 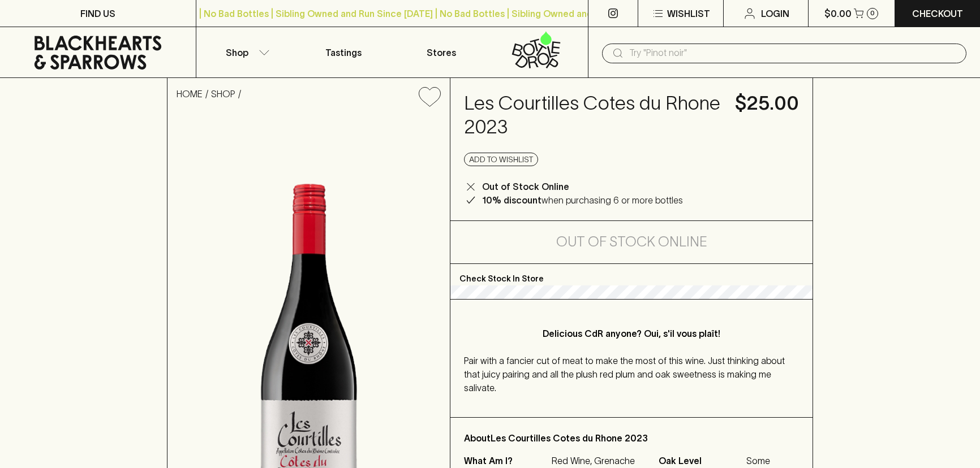 What do you see at coordinates (938, 13) in the screenshot?
I see `p: Checkout` at bounding box center [938, 13].